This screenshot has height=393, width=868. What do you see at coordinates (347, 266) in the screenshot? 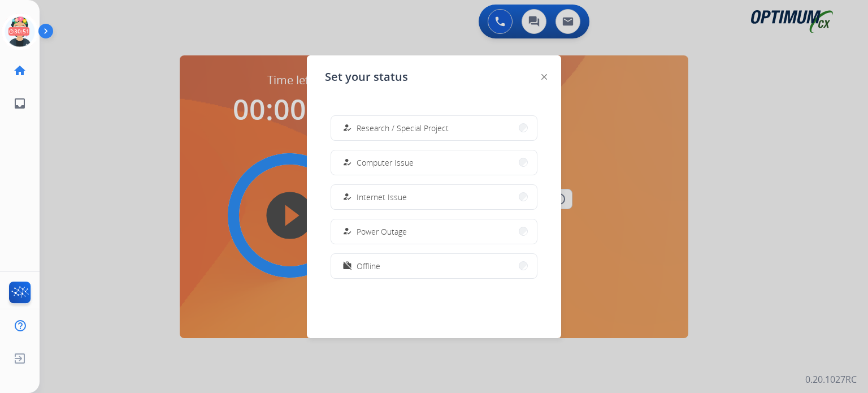
I see `mat-icon: work_off` at bounding box center [347, 266].